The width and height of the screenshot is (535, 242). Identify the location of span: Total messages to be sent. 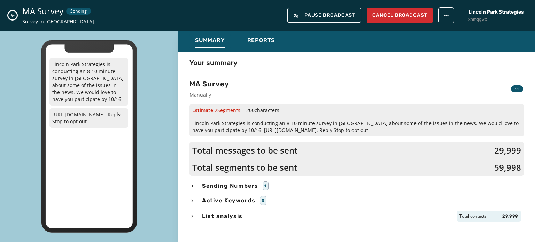
(245, 151).